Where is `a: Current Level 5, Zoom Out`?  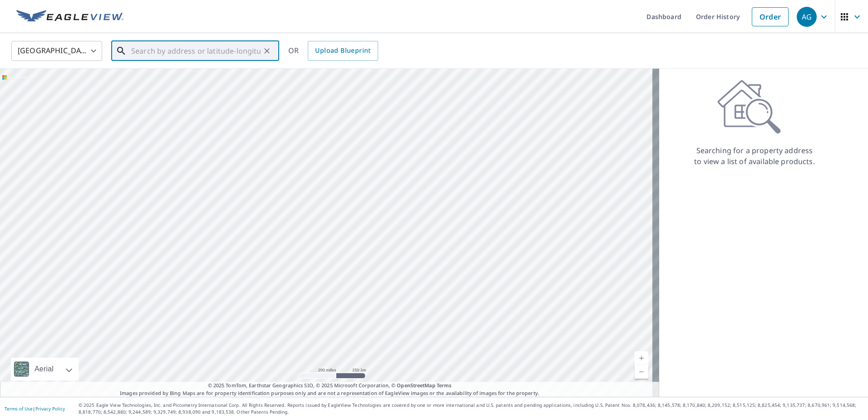
a: Current Level 5, Zoom Out is located at coordinates (641, 372).